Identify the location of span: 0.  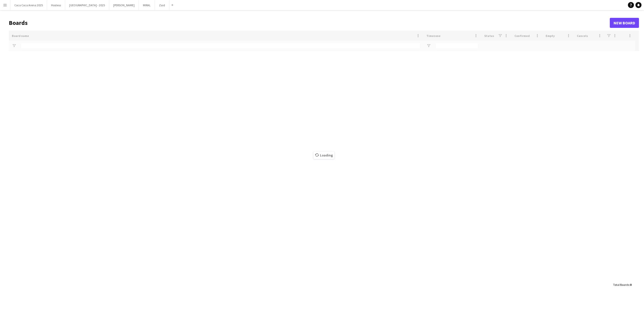
(631, 285).